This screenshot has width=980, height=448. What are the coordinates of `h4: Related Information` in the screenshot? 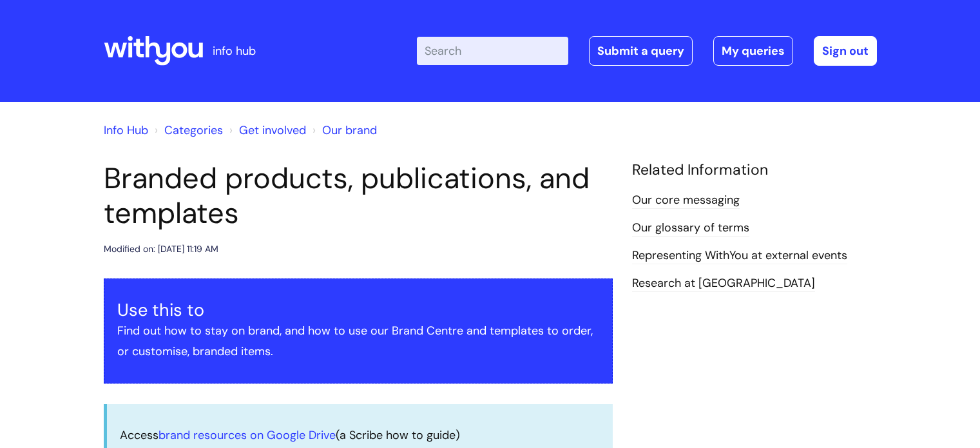 It's located at (755, 170).